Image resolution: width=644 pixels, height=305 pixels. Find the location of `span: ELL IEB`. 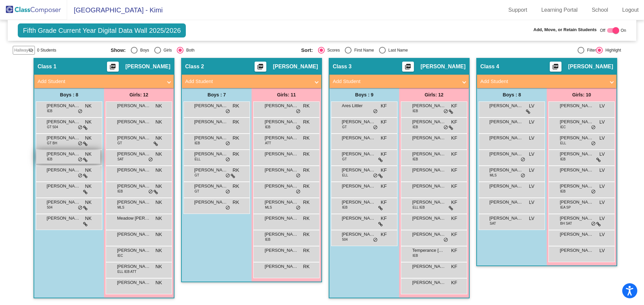

span: ELL IEB is located at coordinates (419, 207).